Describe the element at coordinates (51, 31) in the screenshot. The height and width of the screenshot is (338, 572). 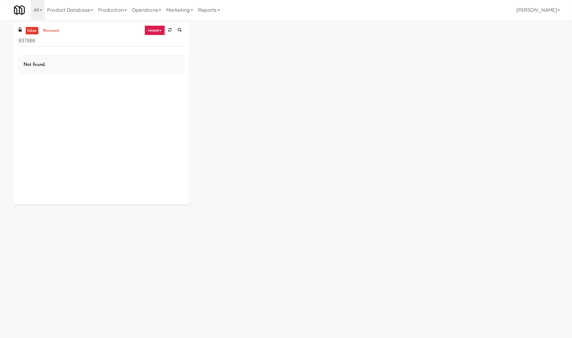
I see `a: reviewed` at that location.